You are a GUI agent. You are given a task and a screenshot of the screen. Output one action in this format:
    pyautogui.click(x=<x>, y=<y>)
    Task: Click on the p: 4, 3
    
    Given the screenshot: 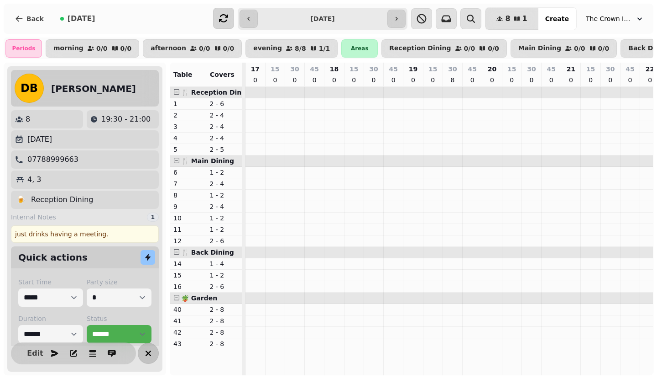 What is the action you would take?
    pyautogui.click(x=34, y=179)
    